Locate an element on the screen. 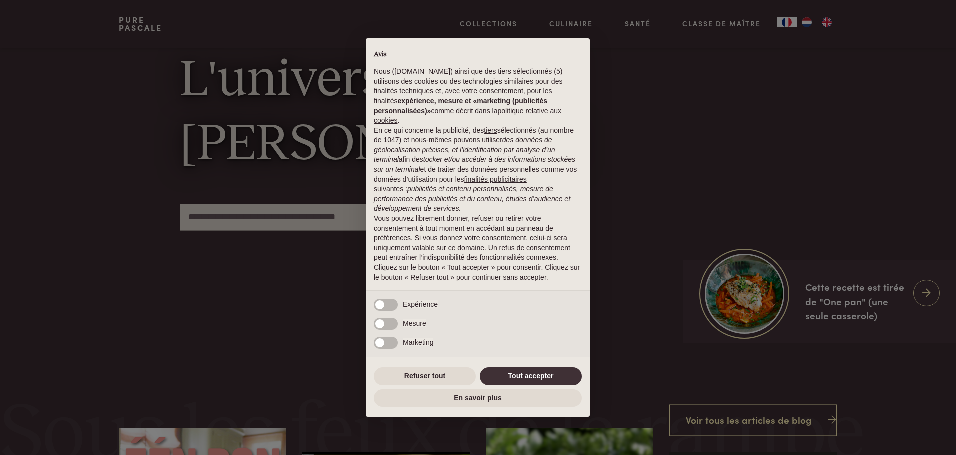 Image resolution: width=956 pixels, height=455 pixels. p: En ce qui concerne la publicité, des sélectionnés (au nombre de 1047) et nous-mêmes pouvons utili... is located at coordinates (478, 170).